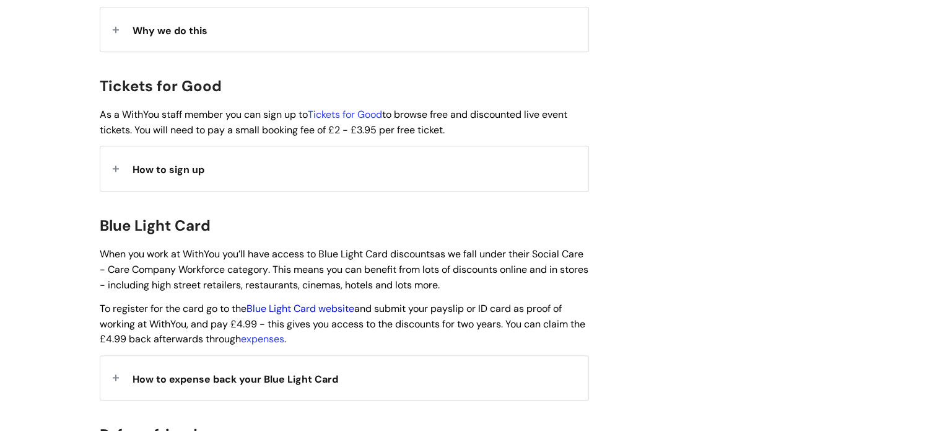 The image size is (942, 431). I want to click on span: To register for the card go to the and submit your payslip or ID card as proof of working at With..., so click(343, 323).